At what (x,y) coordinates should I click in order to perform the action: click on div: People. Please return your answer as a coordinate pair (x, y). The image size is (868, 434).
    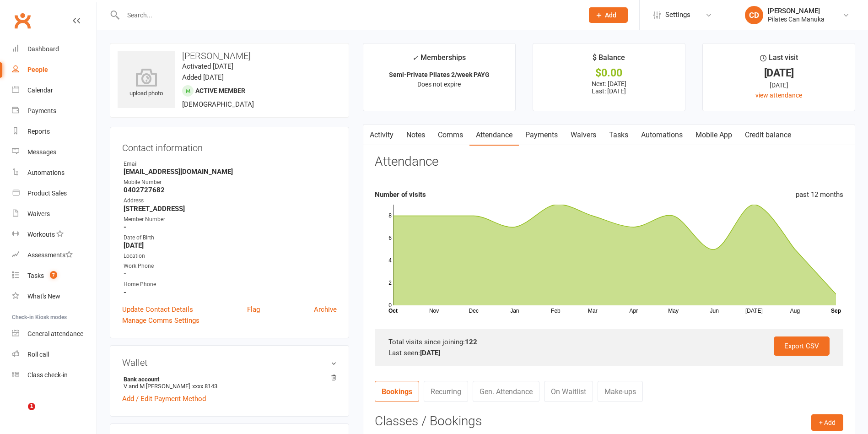
    Looking at the image, I should click on (38, 69).